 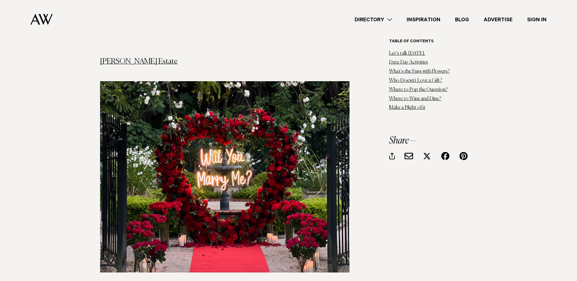 I want to click on a: Who Doesn't Love a Gift?, so click(x=416, y=81).